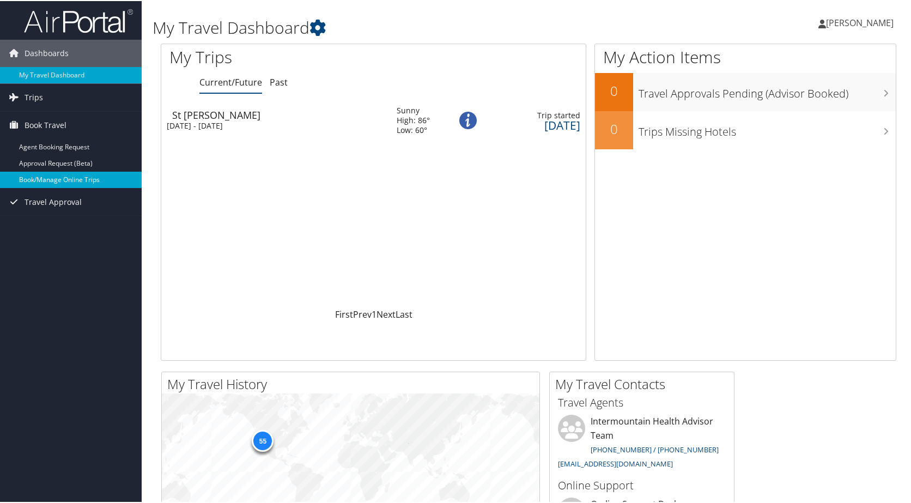 The image size is (911, 503). I want to click on div: 55, so click(263, 440).